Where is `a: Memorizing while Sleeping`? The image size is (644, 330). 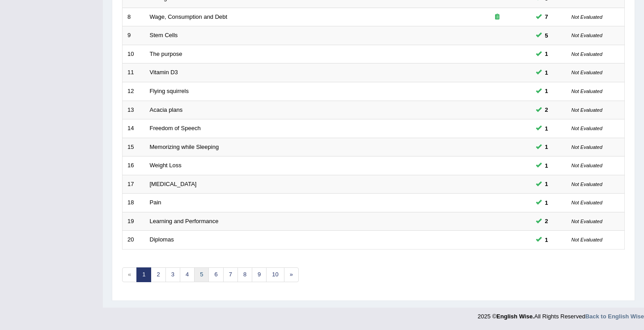 a: Memorizing while Sleeping is located at coordinates (184, 147).